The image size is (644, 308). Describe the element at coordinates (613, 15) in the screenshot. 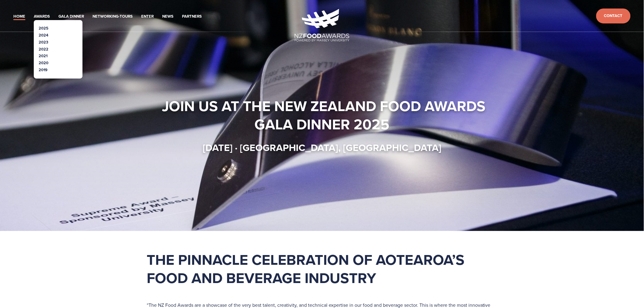

I see `a: Contact` at that location.